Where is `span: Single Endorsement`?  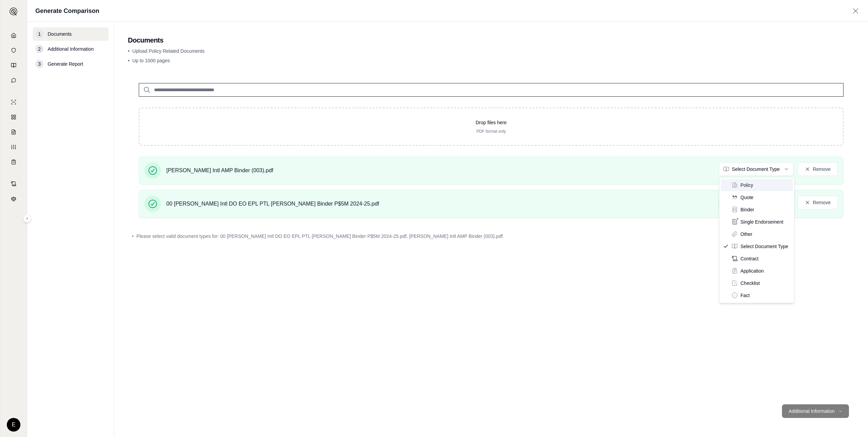
span: Single Endorsement is located at coordinates (762, 222).